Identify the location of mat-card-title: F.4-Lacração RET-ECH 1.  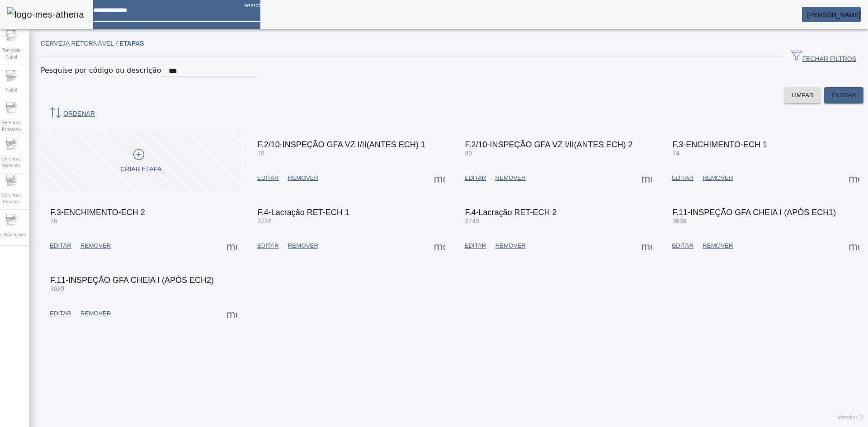
(303, 213).